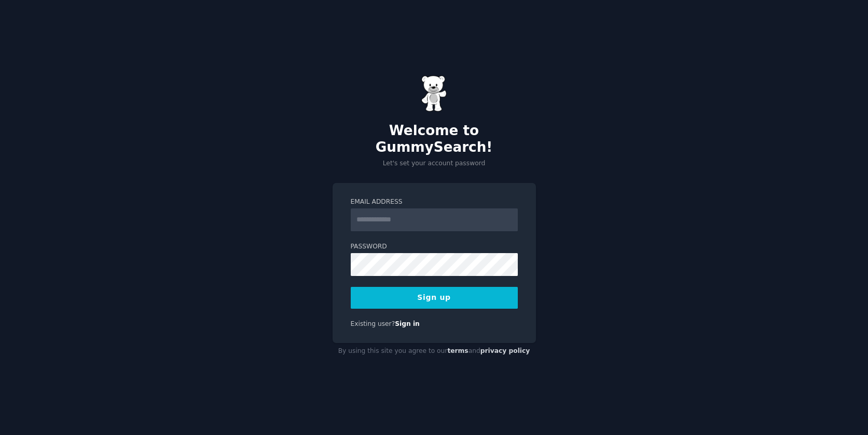 This screenshot has width=868, height=435. Describe the element at coordinates (458, 351) in the screenshot. I see `a: terms` at that location.